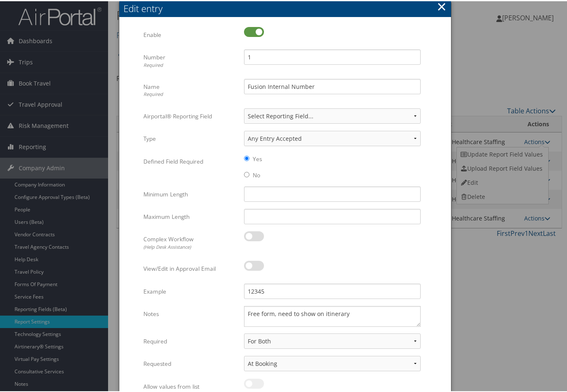 The width and height of the screenshot is (567, 392). What do you see at coordinates (190, 312) in the screenshot?
I see `label: Notes` at bounding box center [190, 312].